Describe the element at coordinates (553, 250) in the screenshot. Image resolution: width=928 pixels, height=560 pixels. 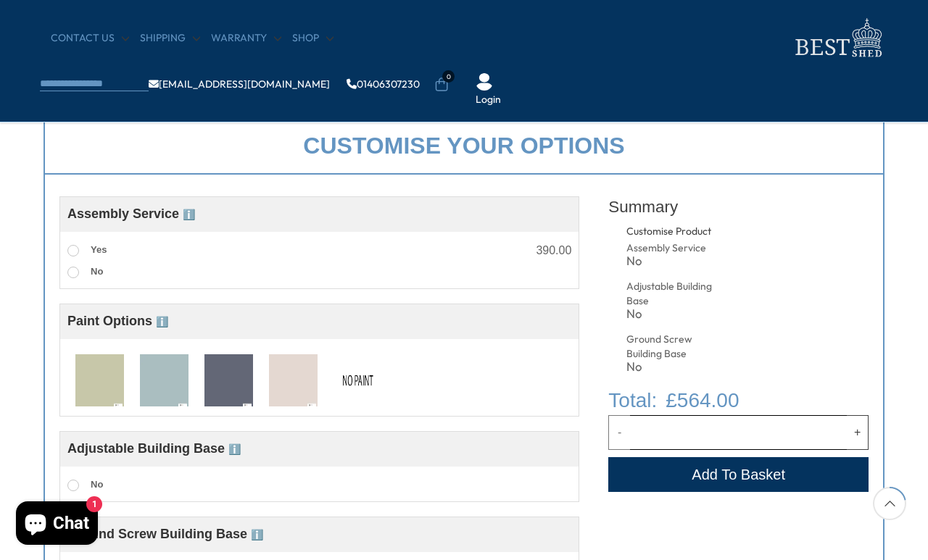
I see `div: 390.00` at that location.